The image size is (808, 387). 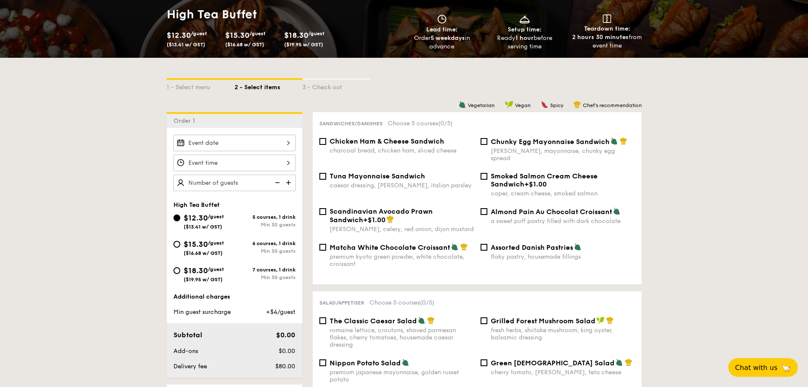 I want to click on input: Matcha White Chocolate Croissantpremium kyoto green powder, white chocolate, croissant, so click(x=323, y=247).